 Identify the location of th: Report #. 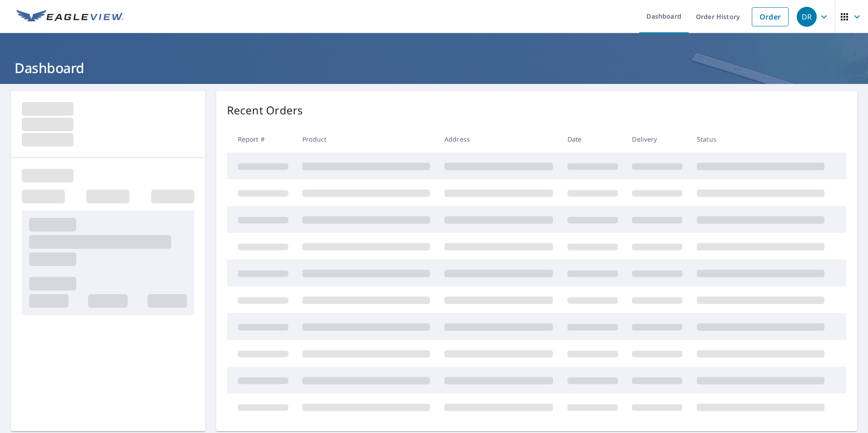
(261, 139).